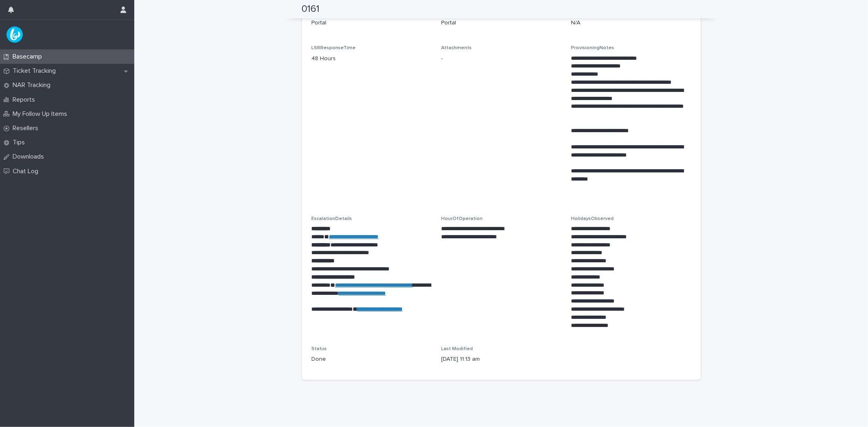 The width and height of the screenshot is (868, 427). Describe the element at coordinates (631, 23) in the screenshot. I see `p: N/A` at that location.